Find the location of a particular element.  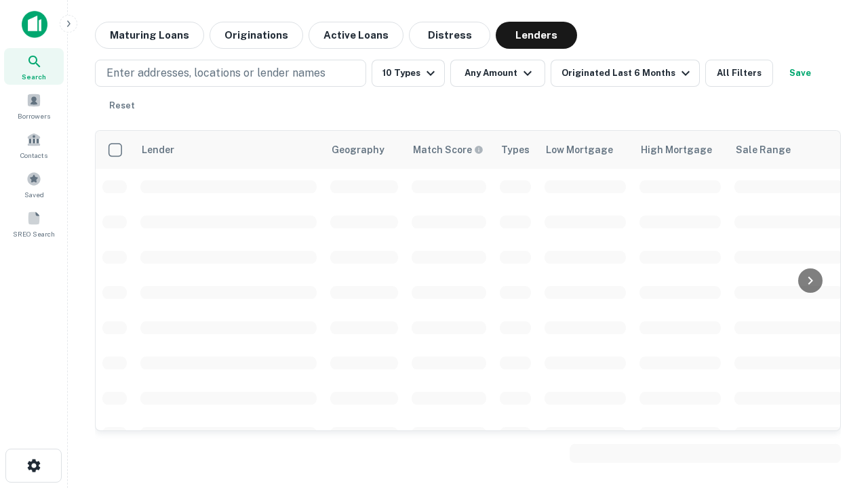

a: Borrowers is located at coordinates (34, 106).